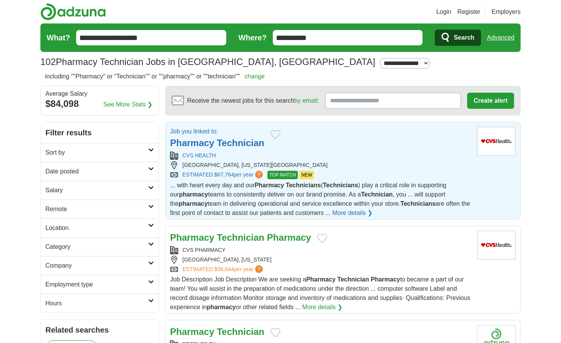 This screenshot has width=561, height=343. I want to click on label: Where?, so click(252, 38).